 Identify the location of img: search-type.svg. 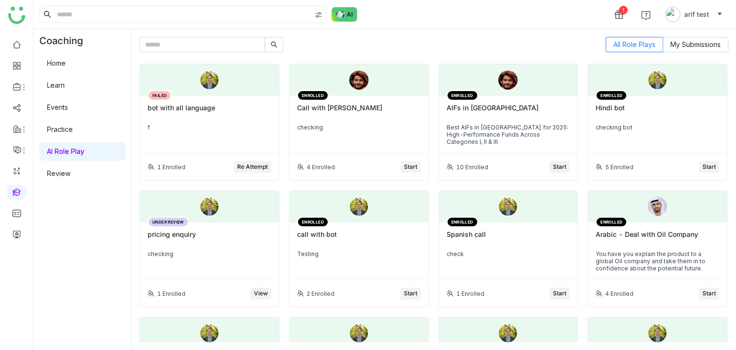
(318, 15).